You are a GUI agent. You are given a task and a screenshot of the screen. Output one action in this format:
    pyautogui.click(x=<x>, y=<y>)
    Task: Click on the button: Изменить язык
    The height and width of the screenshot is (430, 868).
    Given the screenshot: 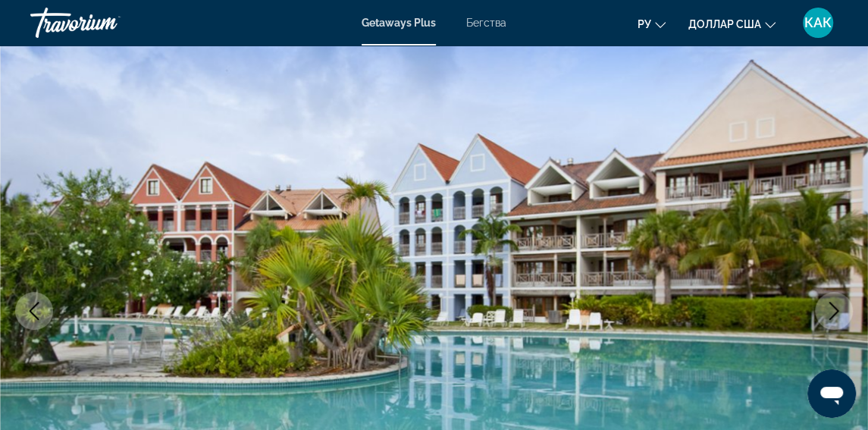 What is the action you would take?
    pyautogui.click(x=651, y=24)
    